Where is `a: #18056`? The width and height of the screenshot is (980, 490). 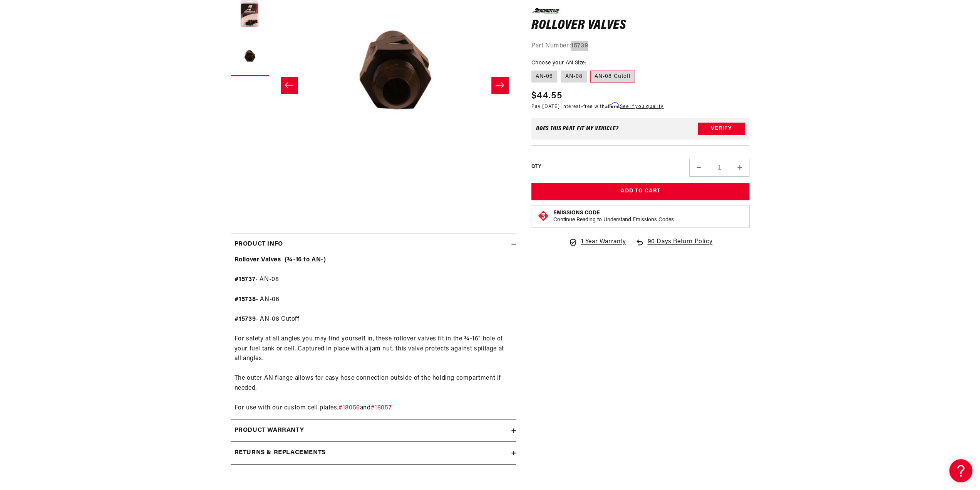 a: #18056 is located at coordinates (349, 408).